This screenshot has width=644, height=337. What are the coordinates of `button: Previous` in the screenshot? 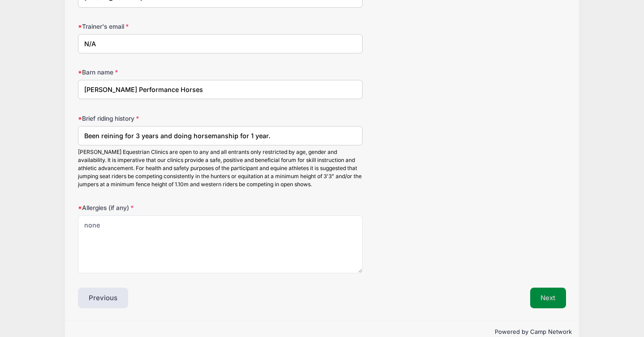 It's located at (103, 298).